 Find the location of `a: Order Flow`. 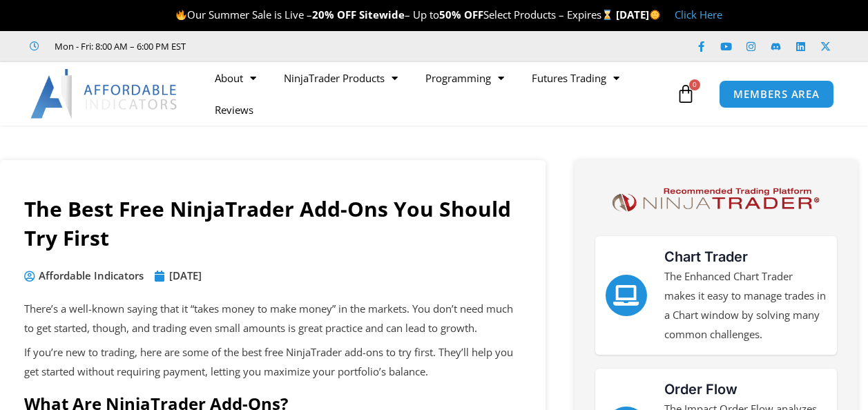

a: Order Flow is located at coordinates (701, 389).